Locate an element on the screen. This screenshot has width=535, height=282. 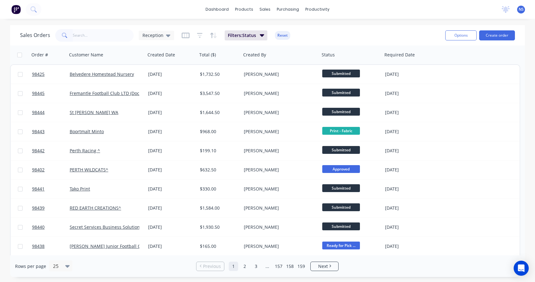
span: 98444 is located at coordinates (38, 113).